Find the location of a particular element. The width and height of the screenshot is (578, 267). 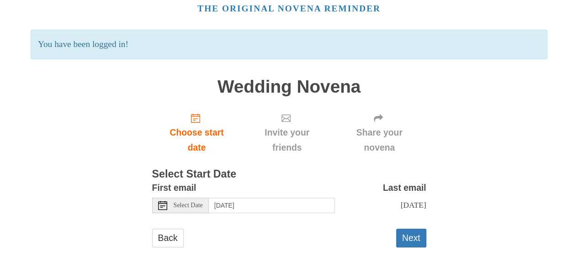

span: Select Date is located at coordinates (188, 206).